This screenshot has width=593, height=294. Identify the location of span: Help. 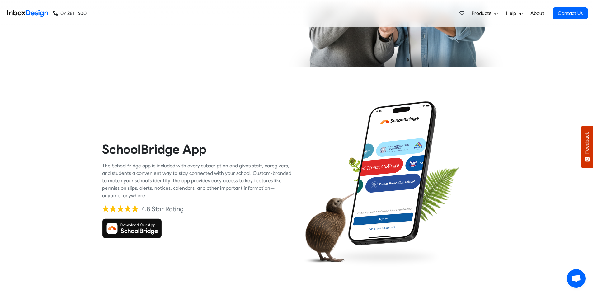
(513, 13).